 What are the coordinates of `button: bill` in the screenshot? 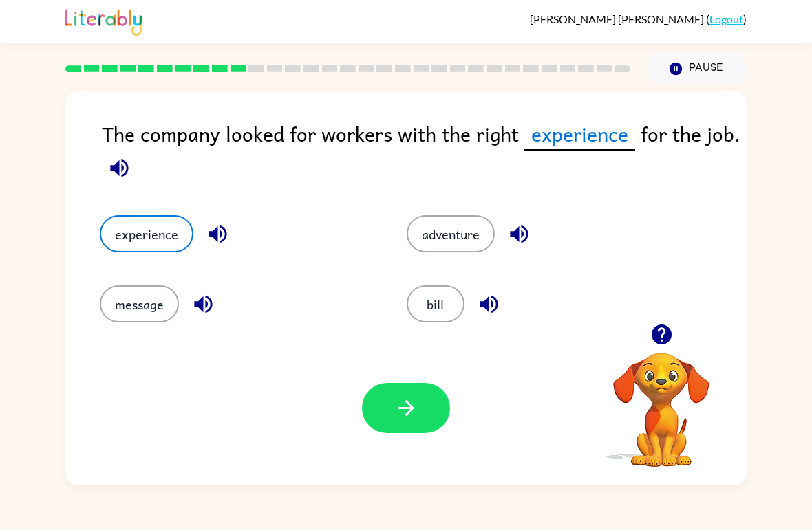 It's located at (435, 304).